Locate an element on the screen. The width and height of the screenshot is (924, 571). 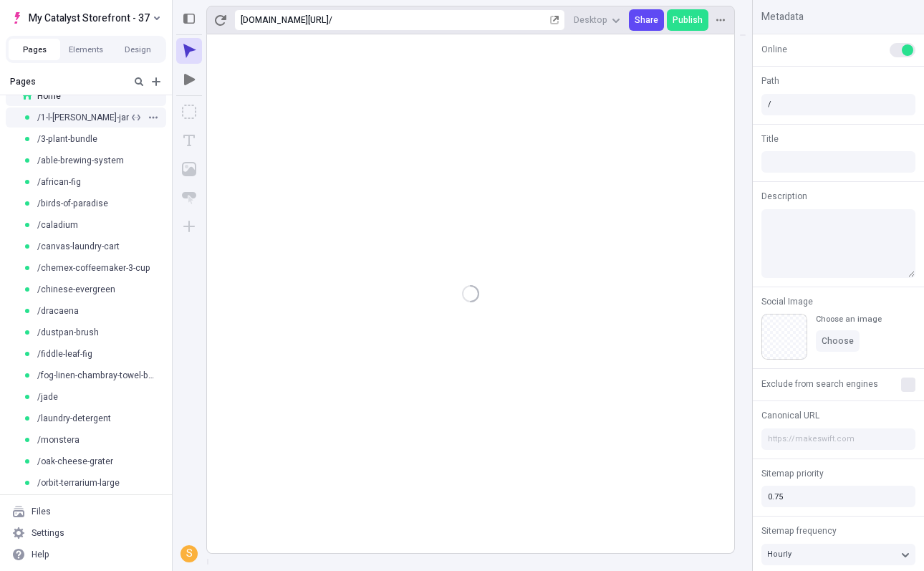
span: Desktop is located at coordinates (591, 20).